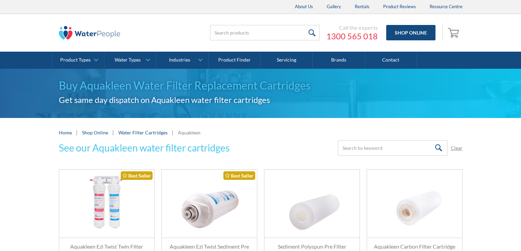 This screenshot has height=251, width=521. I want to click on h3: See our Aquakleen water filter cartridges, so click(144, 148).